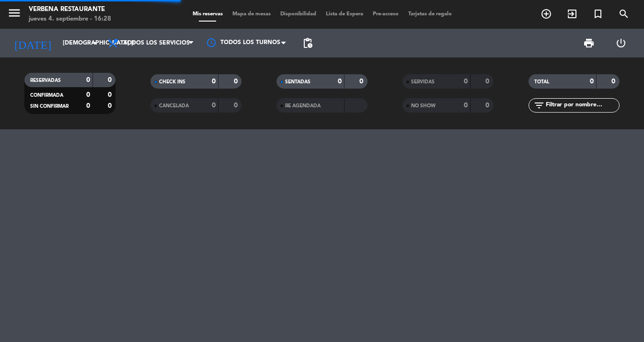  I want to click on span: Tarjetas de regalo, so click(430, 14).